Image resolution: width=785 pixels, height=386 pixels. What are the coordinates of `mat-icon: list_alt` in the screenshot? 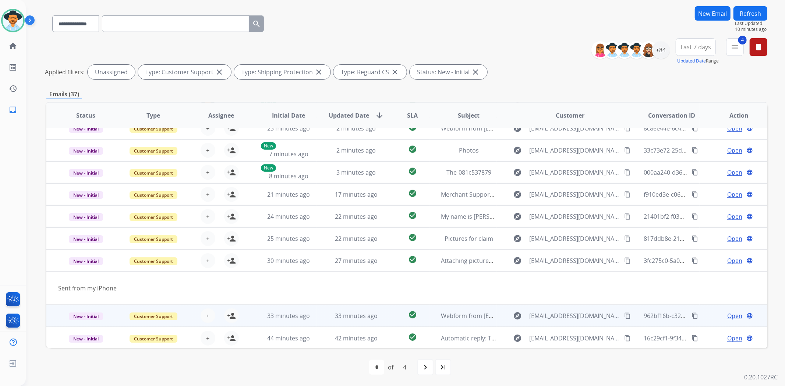 It's located at (13, 67).